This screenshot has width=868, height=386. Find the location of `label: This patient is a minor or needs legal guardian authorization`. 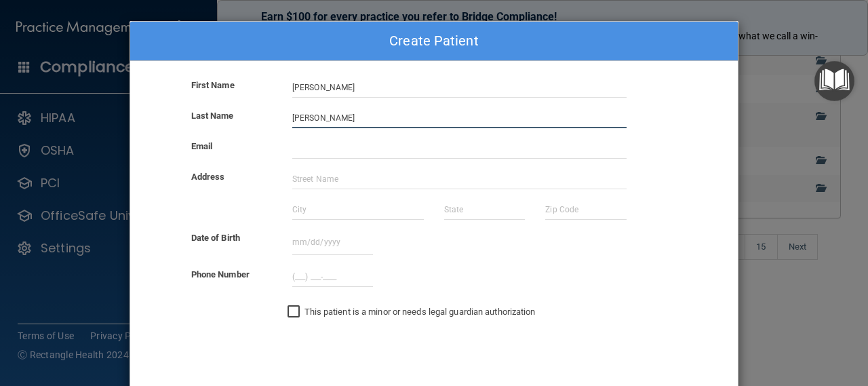

label: This patient is a minor or needs legal guardian authorization is located at coordinates (411, 312).